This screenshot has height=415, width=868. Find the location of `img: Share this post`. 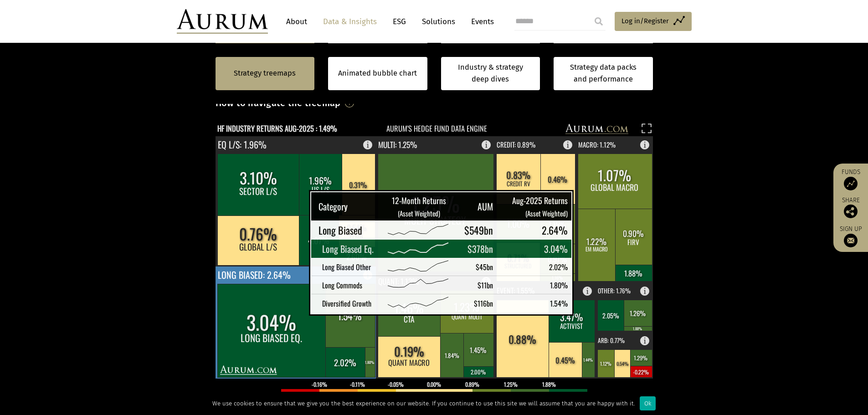

img: Share this post is located at coordinates (851, 212).